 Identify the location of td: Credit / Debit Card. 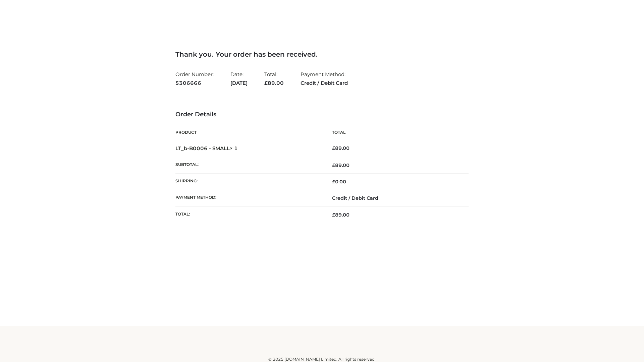
(395, 198).